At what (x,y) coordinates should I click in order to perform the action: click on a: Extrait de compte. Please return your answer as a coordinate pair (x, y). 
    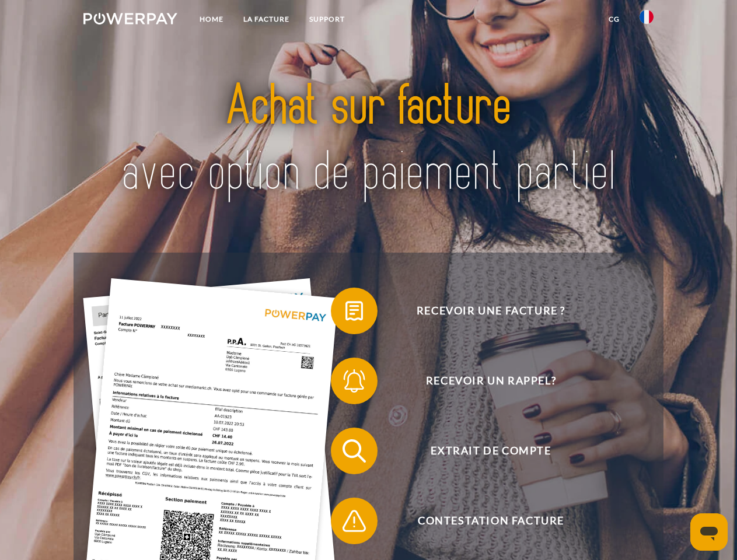
    Looking at the image, I should click on (483, 451).